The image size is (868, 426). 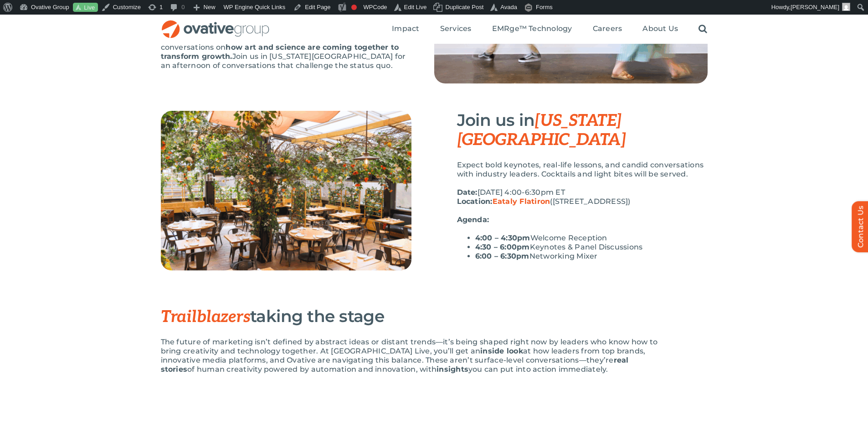 What do you see at coordinates (591, 247) in the screenshot?
I see `li: Keynotes & Panel Discussions` at bounding box center [591, 247].